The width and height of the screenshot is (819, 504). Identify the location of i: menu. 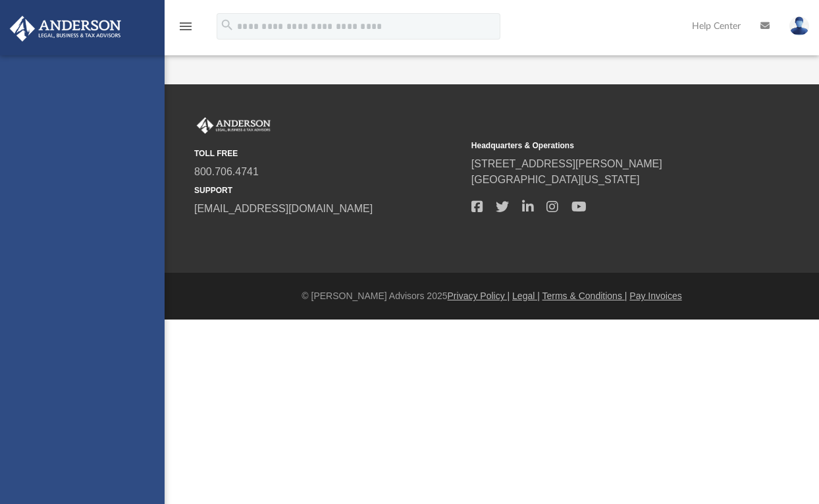
(186, 27).